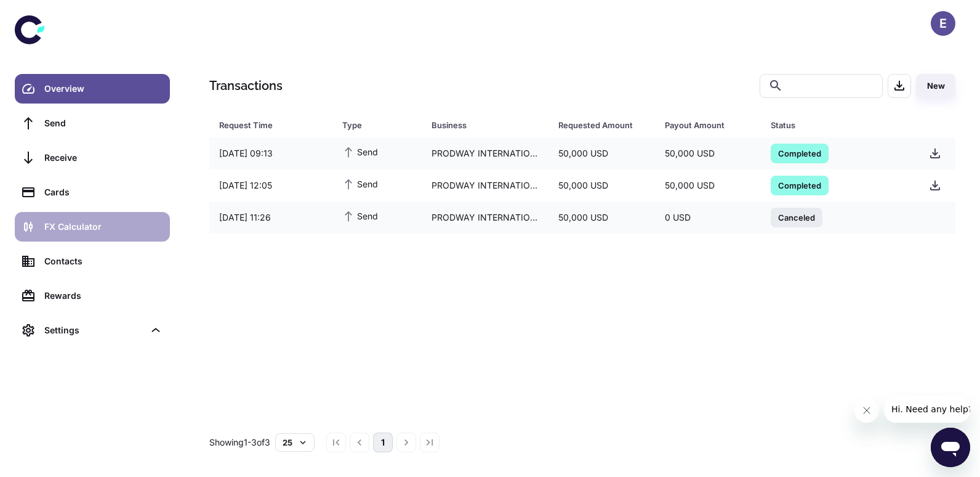 The width and height of the screenshot is (980, 477). What do you see at coordinates (935, 86) in the screenshot?
I see `button: New` at bounding box center [935, 86].